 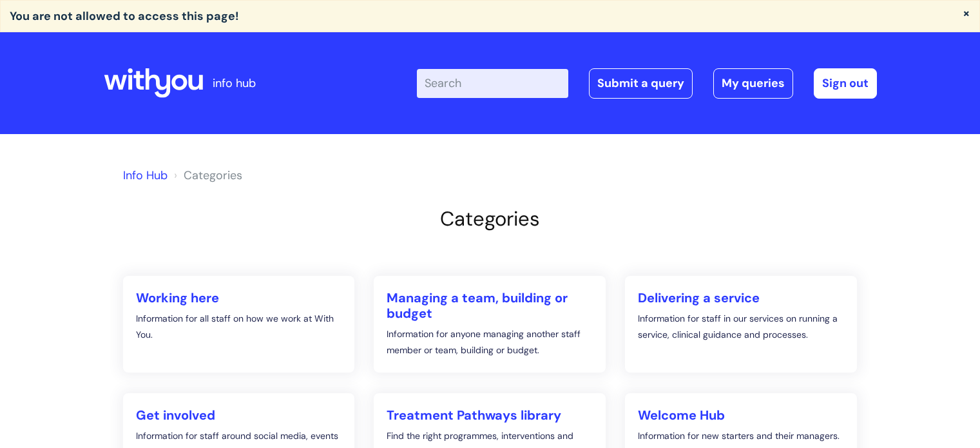 What do you see at coordinates (491, 218) in the screenshot?
I see `h2: Categories` at bounding box center [491, 218].